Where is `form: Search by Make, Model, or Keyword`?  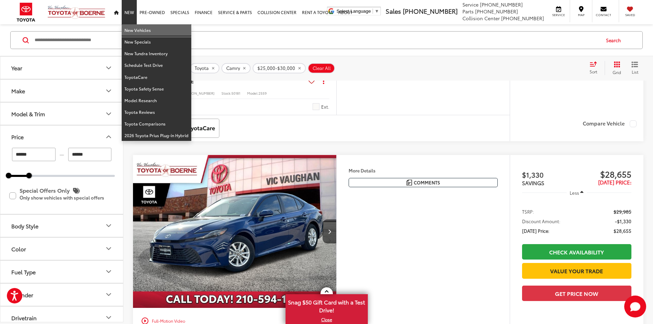
form: Search by Make, Model, or Keyword is located at coordinates (316, 40).